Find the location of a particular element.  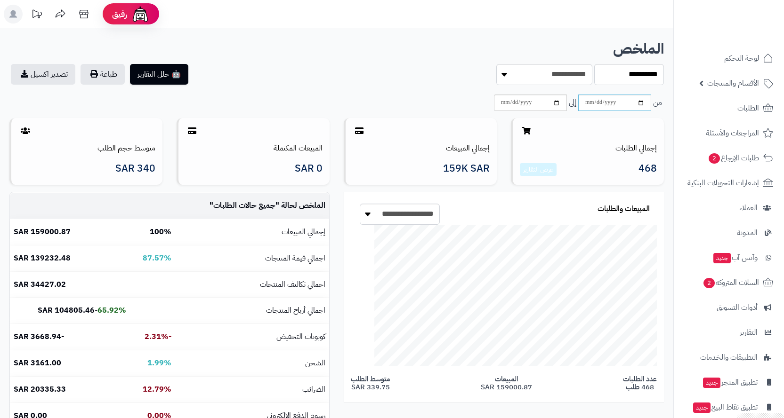

b: 87.57% is located at coordinates (157, 258).